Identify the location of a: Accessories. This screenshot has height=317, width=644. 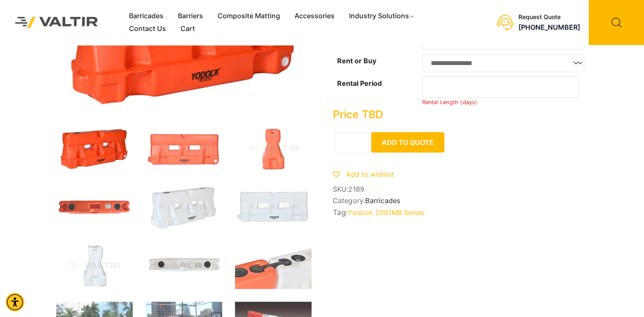
(315, 16).